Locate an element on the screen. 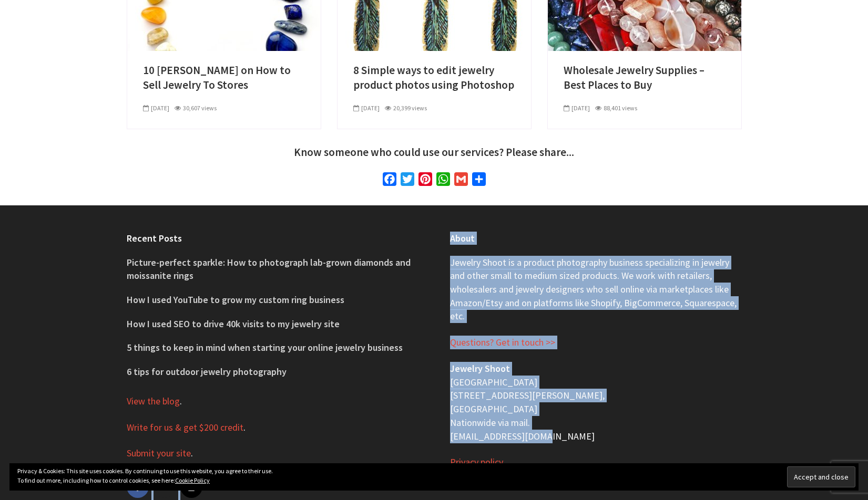  div: 20,399 views is located at coordinates (406, 109).